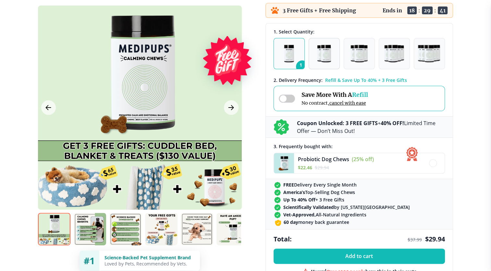  Describe the element at coordinates (309, 207) in the screenshot. I see `strong: Scientifically Validated` at that location.